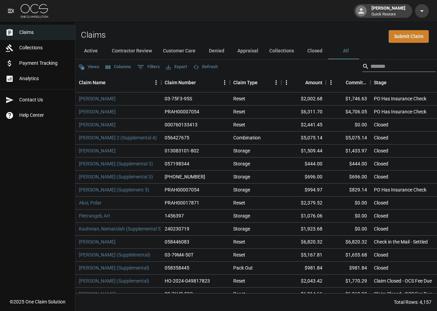 The image size is (437, 311). What do you see at coordinates (399, 67) in the screenshot?
I see `div: Search` at bounding box center [399, 67].